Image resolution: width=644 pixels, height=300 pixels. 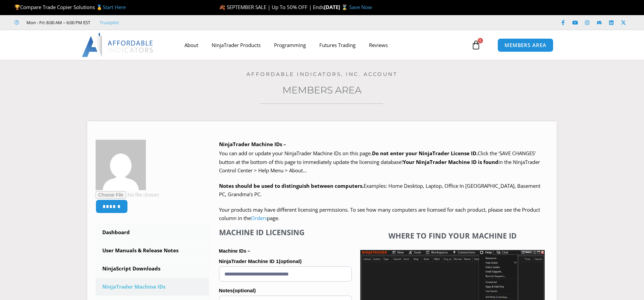 I want to click on span: Compare Trade Copier Solutions 🥇, so click(x=70, y=7).